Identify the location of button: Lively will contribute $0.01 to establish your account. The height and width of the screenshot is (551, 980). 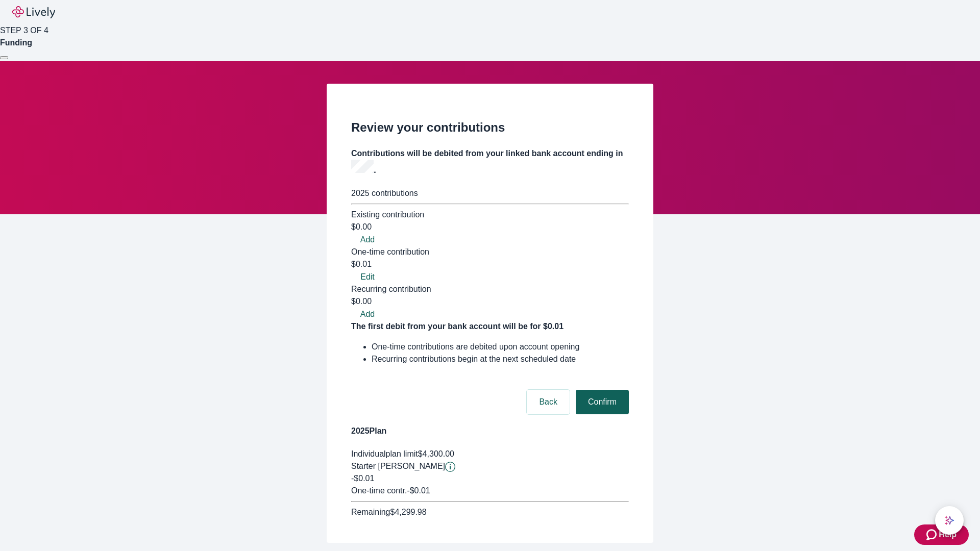
(450, 466).